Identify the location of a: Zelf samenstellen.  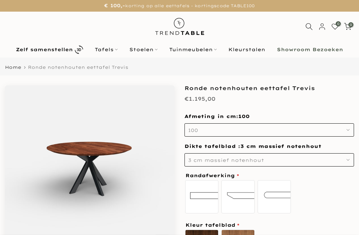
(49, 49).